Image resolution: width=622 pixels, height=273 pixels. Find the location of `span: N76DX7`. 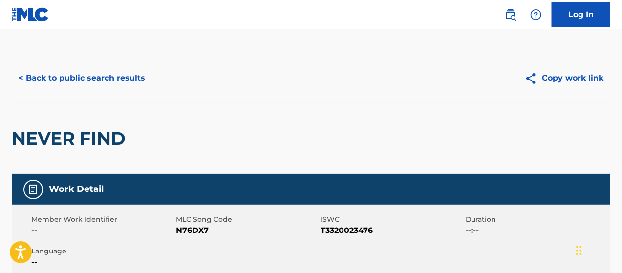

span: N76DX7 is located at coordinates (247, 231).